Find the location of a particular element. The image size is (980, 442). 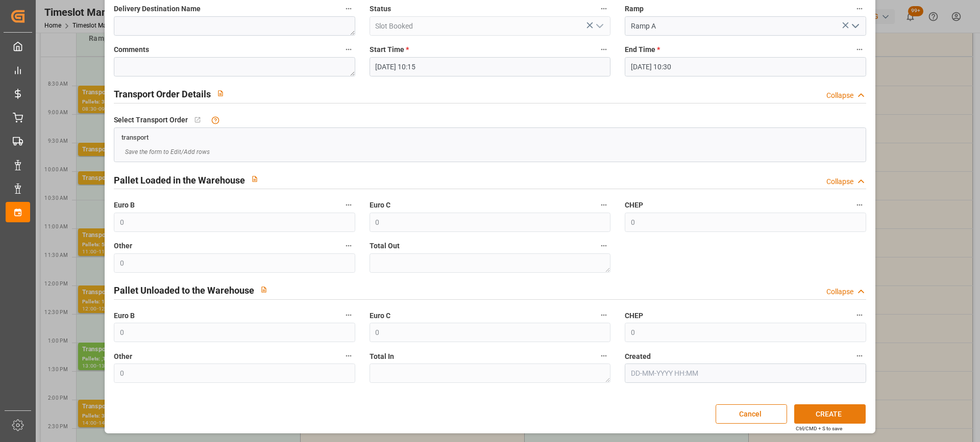

h2: Transport Order Details is located at coordinates (163, 94).